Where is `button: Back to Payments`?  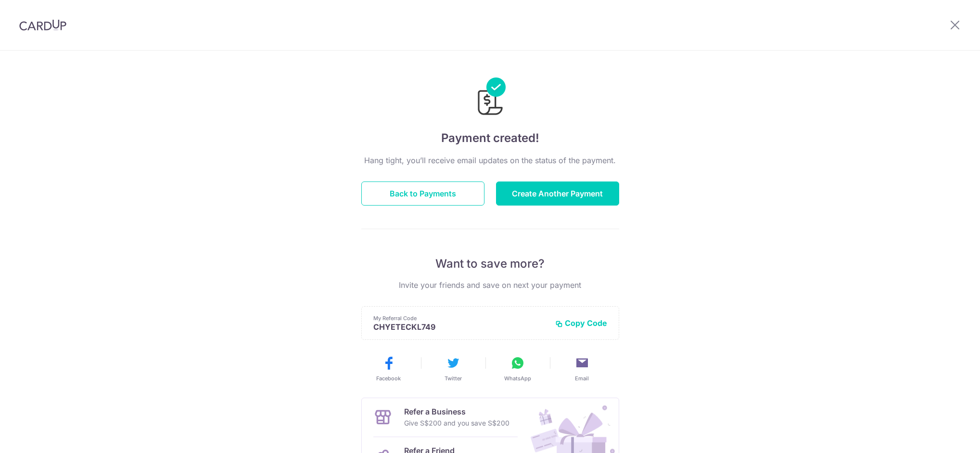
button: Back to Payments is located at coordinates (423, 194).